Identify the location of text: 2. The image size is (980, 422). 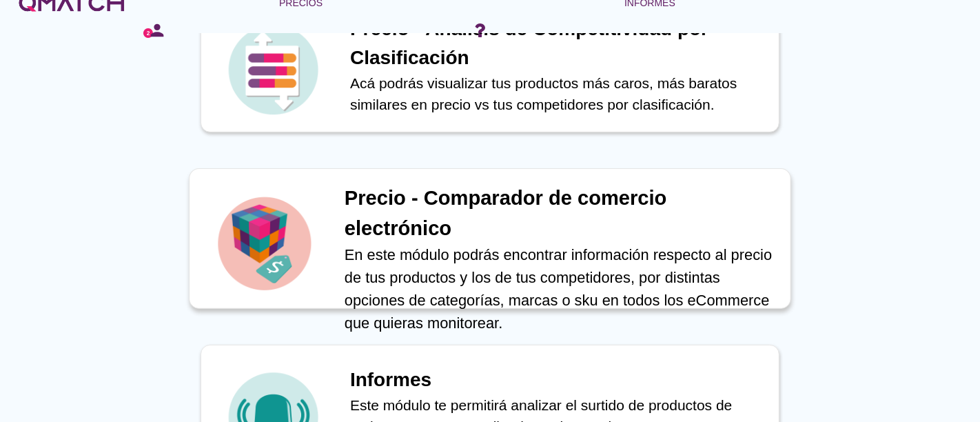
(148, 33).